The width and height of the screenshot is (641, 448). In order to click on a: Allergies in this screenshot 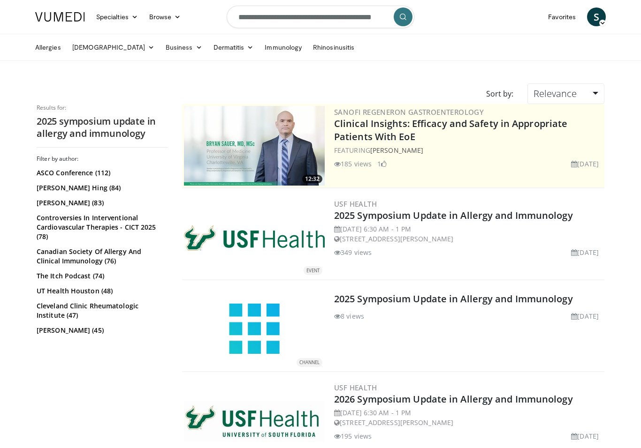, I will do `click(48, 47)`.